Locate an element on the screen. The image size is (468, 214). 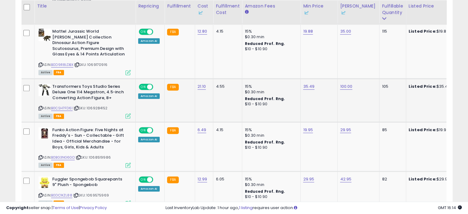
span: | SKU: 1068519986 is located at coordinates (93, 157).